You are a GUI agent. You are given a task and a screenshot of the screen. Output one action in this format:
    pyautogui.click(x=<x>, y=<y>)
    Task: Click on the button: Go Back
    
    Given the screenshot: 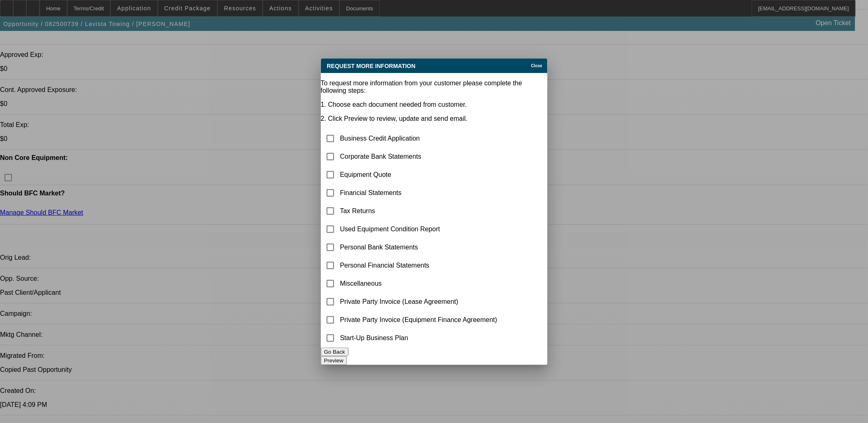 What is the action you would take?
    pyautogui.click(x=334, y=352)
    